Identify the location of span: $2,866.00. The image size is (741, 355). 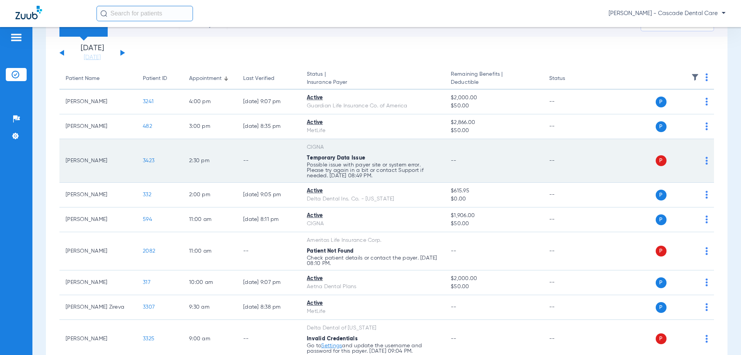
(494, 122).